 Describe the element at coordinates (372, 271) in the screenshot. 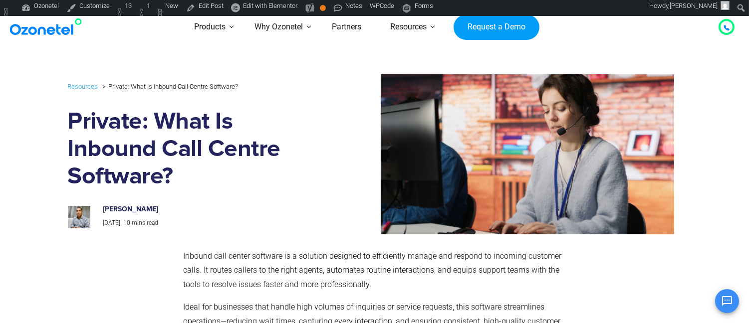

I see `p: Inbound call center software is a solution designed to efficiently manage and respond to incoming...` at that location.